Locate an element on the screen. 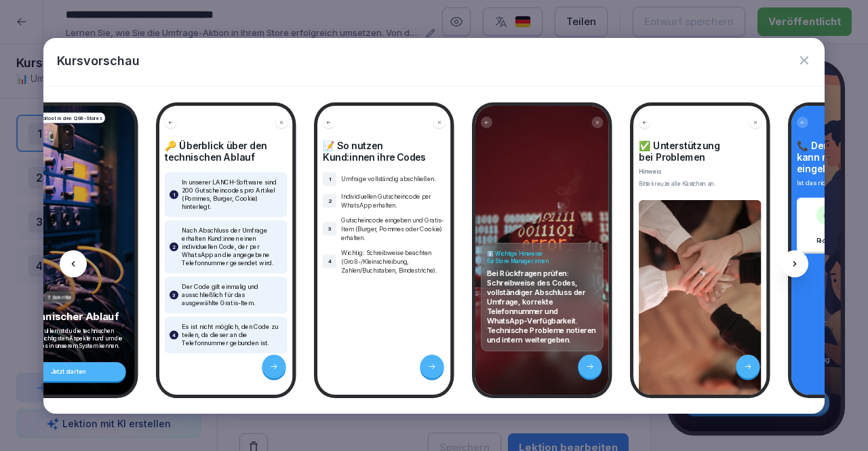  p: Wichtig: Schreibweise beachten (Groß-/Kleinschreibung, Zahlen/Buchstaben, Bindestriche). is located at coordinates (393, 261).